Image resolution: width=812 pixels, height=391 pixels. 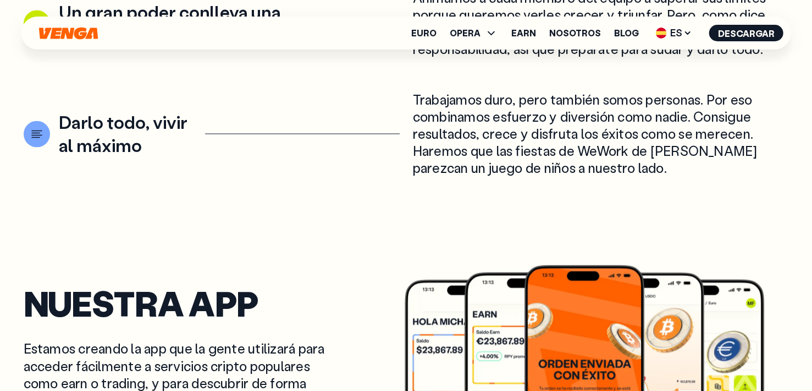 I want to click on a: Euro, so click(x=424, y=33).